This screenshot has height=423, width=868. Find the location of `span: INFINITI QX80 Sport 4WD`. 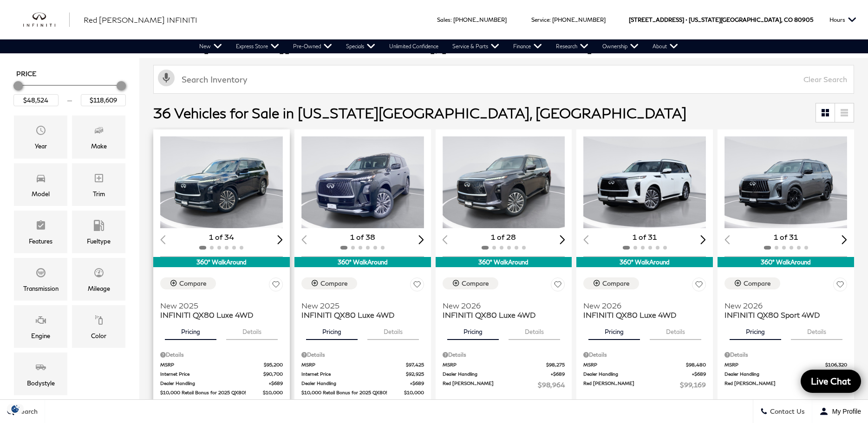

span: INFINITI QX80 Sport 4WD is located at coordinates (782, 315).